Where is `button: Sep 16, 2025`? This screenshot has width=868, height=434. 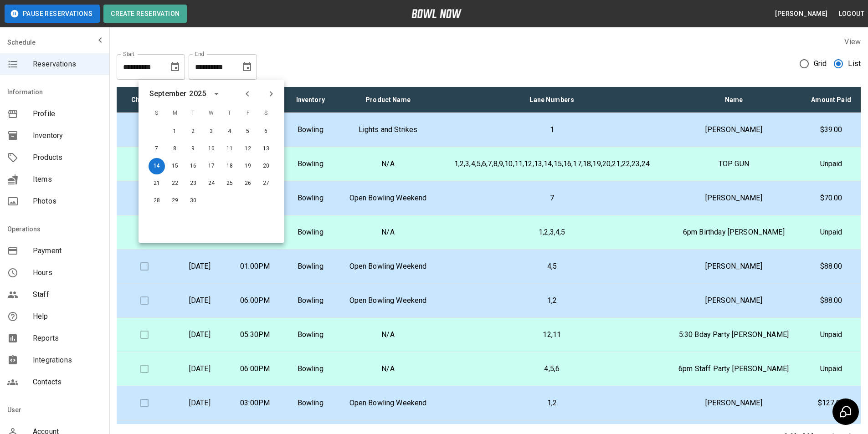
button: Sep 16, 2025 is located at coordinates (193, 166).